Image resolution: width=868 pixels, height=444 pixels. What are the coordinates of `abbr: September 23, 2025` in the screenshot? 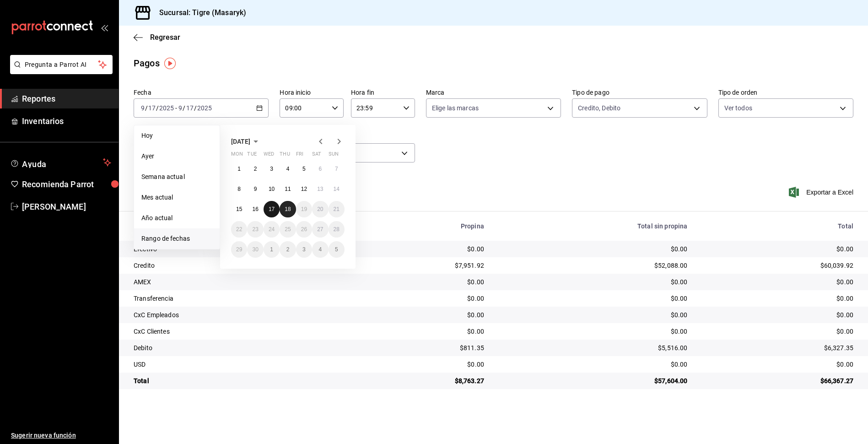 It's located at (255, 230).